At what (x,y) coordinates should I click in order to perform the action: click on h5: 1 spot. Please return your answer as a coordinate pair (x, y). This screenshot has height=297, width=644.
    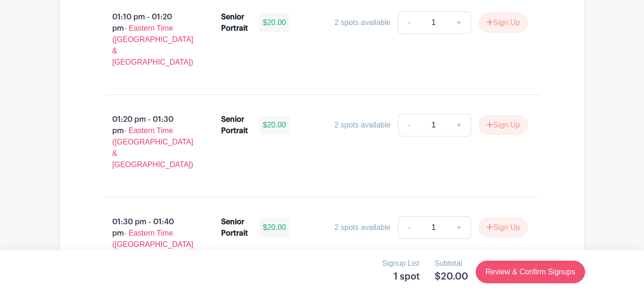
    Looking at the image, I should click on (401, 276).